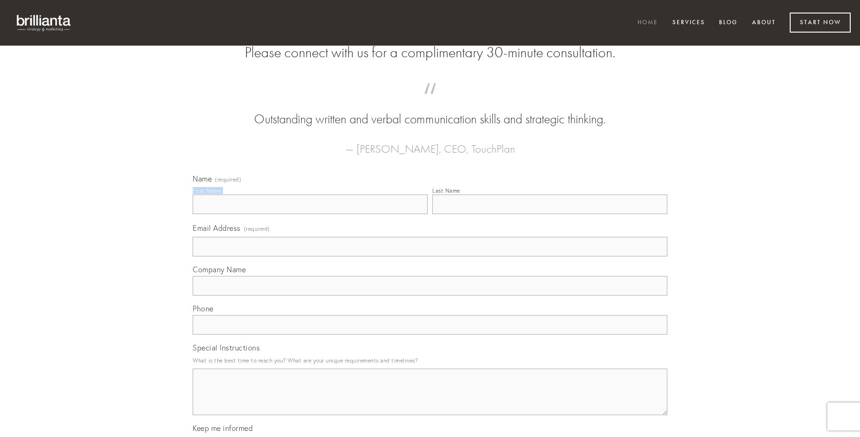 The width and height of the screenshot is (860, 437). What do you see at coordinates (728, 23) in the screenshot?
I see `a: Blog` at bounding box center [728, 23].